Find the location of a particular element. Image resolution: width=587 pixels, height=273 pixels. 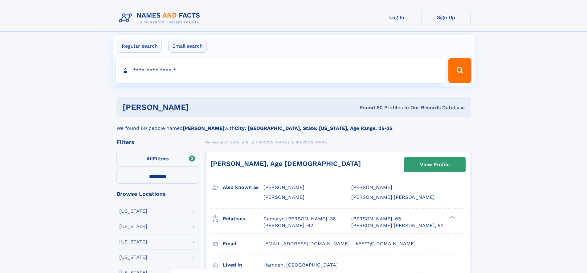

h3: Email is located at coordinates (243, 244).